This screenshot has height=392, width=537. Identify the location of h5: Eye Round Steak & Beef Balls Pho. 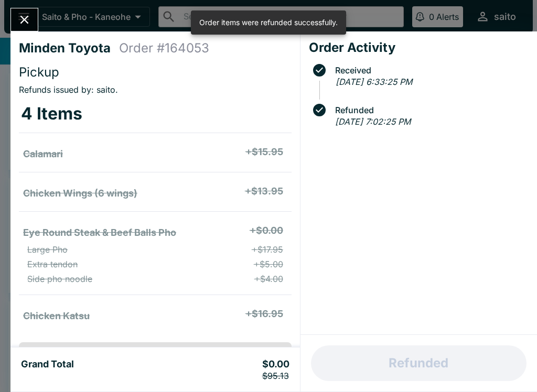
(100, 233).